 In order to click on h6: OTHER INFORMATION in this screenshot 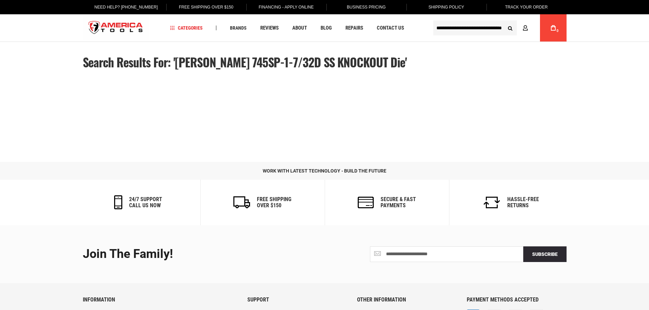, I will do `click(407, 300)`.